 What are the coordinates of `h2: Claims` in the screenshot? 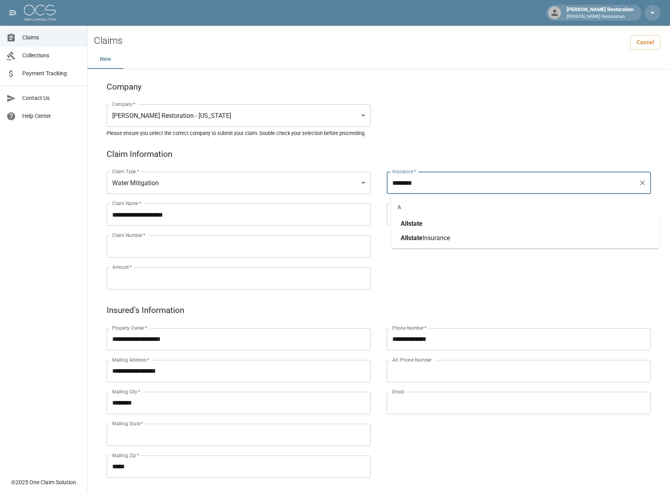 It's located at (108, 41).